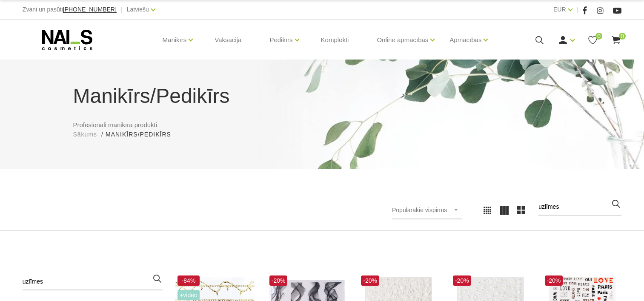 This screenshot has width=644, height=301. Describe the element at coordinates (228, 40) in the screenshot. I see `a: Vaksācija` at that location.